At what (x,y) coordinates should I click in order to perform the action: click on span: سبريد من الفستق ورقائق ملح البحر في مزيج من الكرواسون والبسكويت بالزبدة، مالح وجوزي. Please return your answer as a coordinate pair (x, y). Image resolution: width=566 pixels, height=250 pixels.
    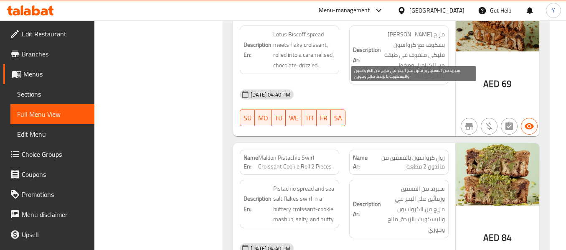
    Looking at the image, I should click on (414, 209).